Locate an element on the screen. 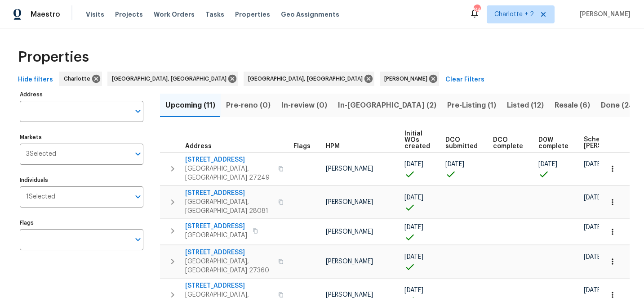  span: Clear Filters is located at coordinates (465, 80).